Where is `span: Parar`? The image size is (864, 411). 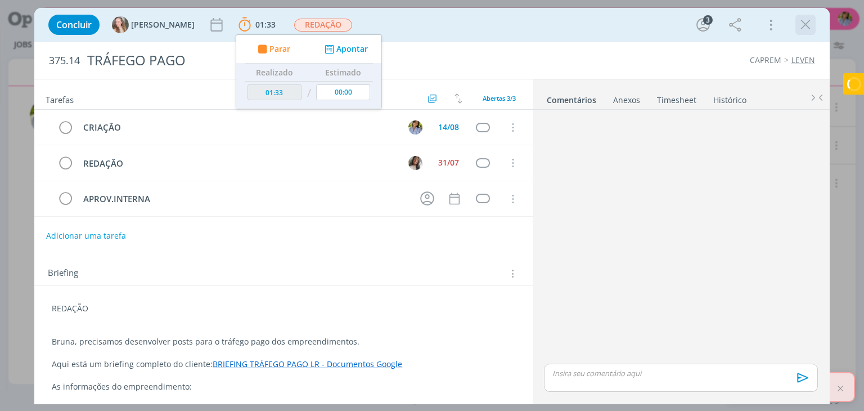
span: Parar is located at coordinates (280, 49).